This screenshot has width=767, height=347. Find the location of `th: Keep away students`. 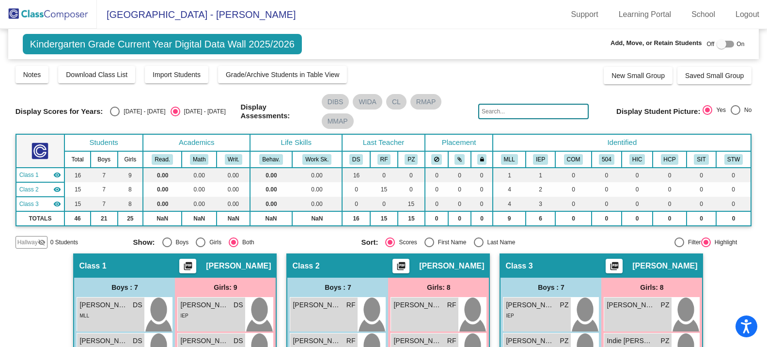

th: Keep away students is located at coordinates (436, 159).